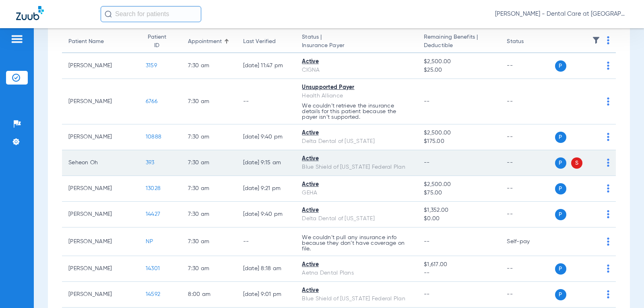 This screenshot has height=308, width=644. Describe the element at coordinates (527, 42) in the screenshot. I see `th: Status` at that location.